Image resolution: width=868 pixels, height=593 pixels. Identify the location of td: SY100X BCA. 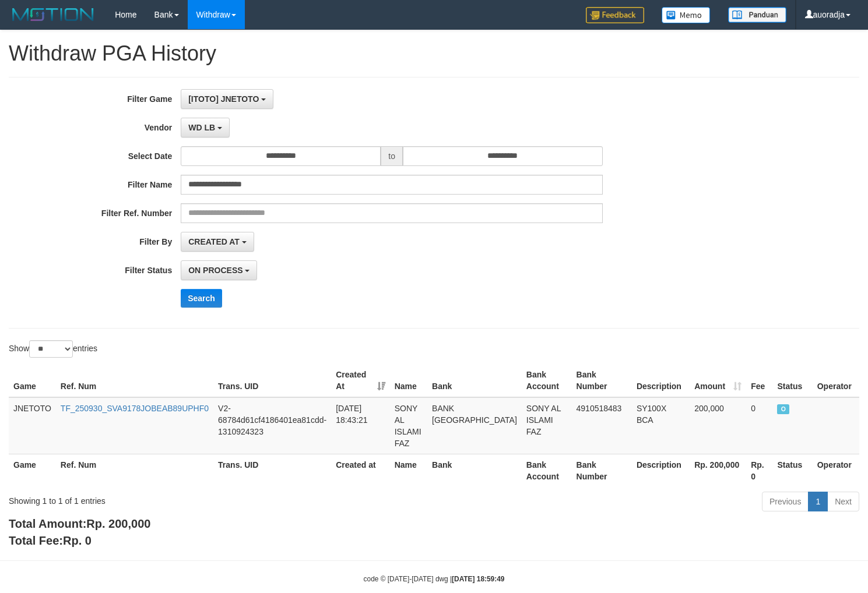
(660, 426).